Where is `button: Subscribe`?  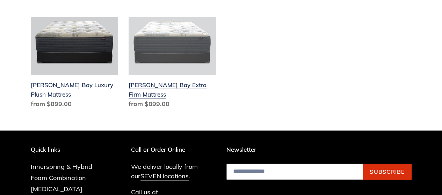
button: Subscribe is located at coordinates (387, 172).